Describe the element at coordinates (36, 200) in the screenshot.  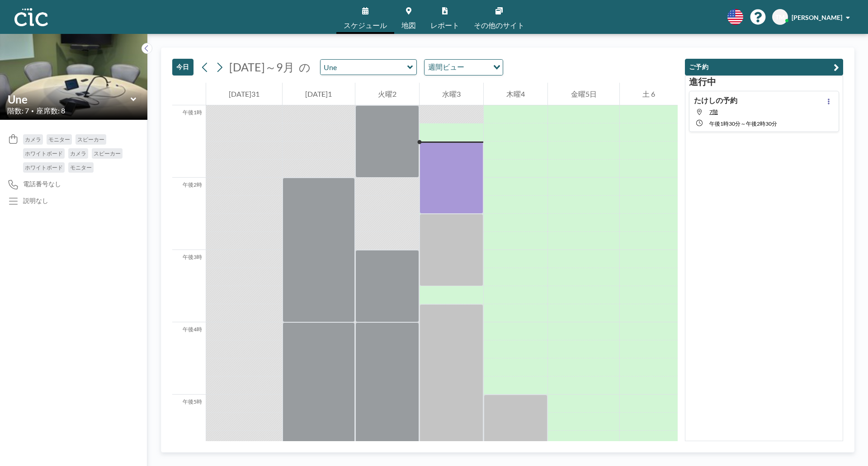
I see `font: 説明なし` at that location.